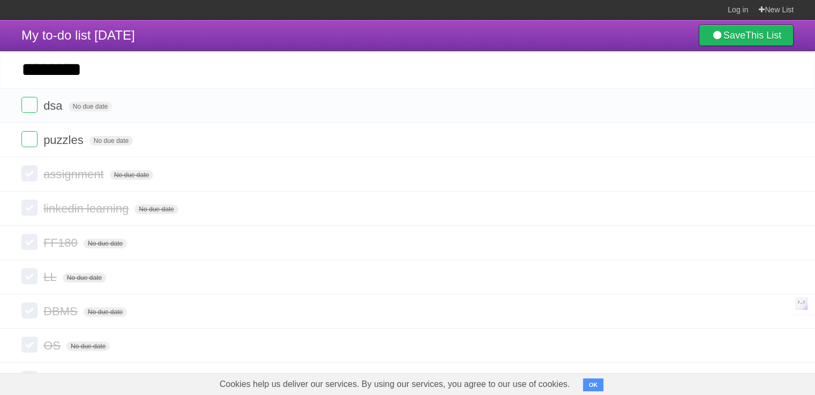 The image size is (815, 395). What do you see at coordinates (62, 311) in the screenshot?
I see `span: DBMS` at bounding box center [62, 311].